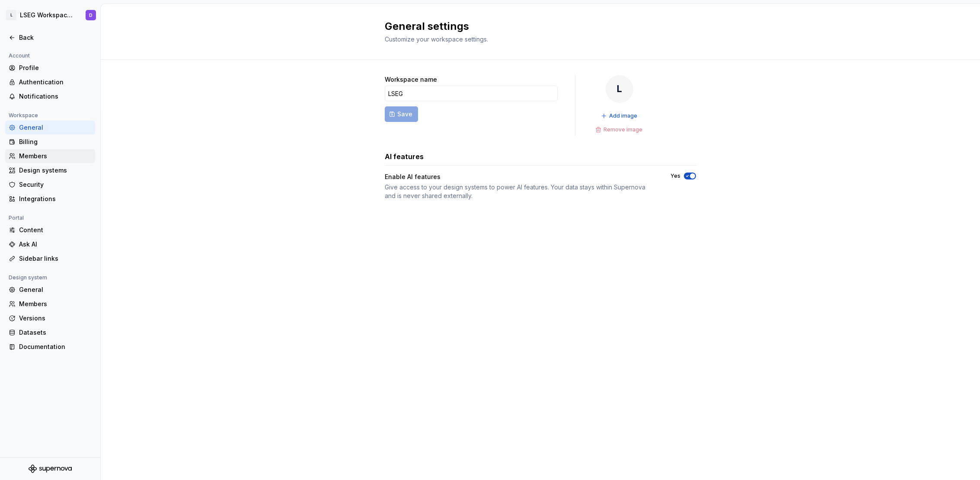 The height and width of the screenshot is (480, 980). I want to click on a: Integrations, so click(50, 199).